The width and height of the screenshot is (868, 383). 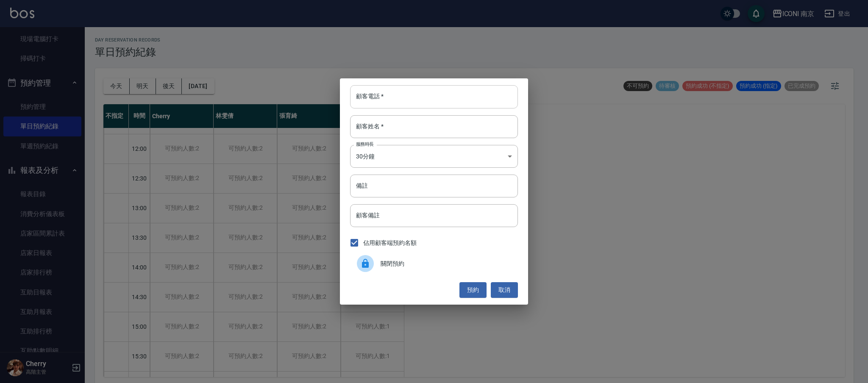 What do you see at coordinates (434, 156) in the screenshot?
I see `div: 30分鐘` at bounding box center [434, 156].